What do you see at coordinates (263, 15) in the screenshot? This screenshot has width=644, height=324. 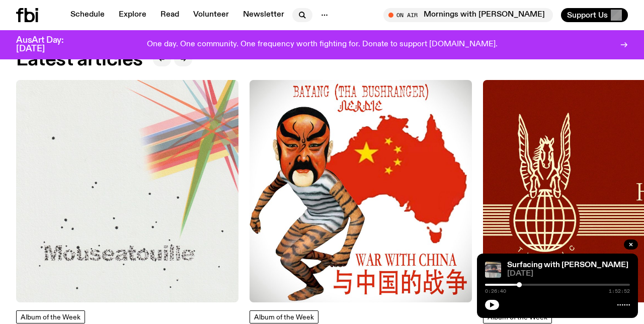 I see `a: Newsletter` at bounding box center [263, 15].